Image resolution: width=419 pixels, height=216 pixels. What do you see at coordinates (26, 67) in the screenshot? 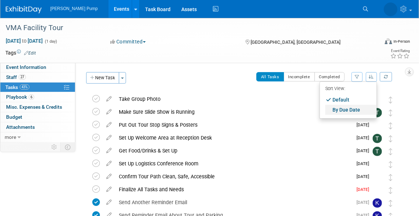
I see `span: Event Information` at bounding box center [26, 67].